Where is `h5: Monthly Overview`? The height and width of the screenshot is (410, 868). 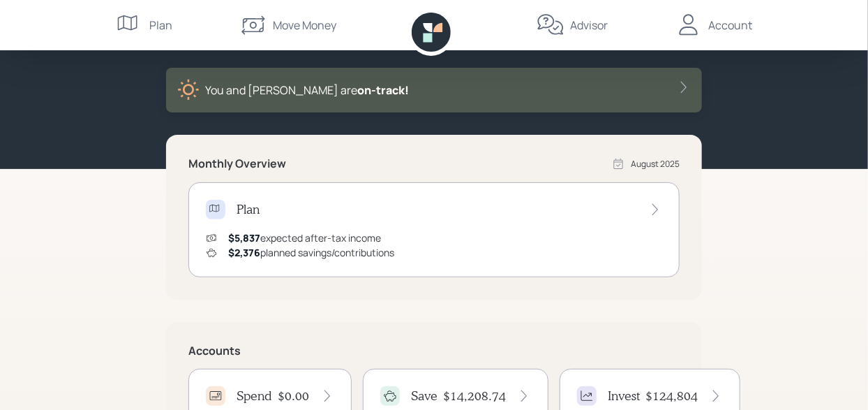 h5: Monthly Overview is located at coordinates (237, 163).